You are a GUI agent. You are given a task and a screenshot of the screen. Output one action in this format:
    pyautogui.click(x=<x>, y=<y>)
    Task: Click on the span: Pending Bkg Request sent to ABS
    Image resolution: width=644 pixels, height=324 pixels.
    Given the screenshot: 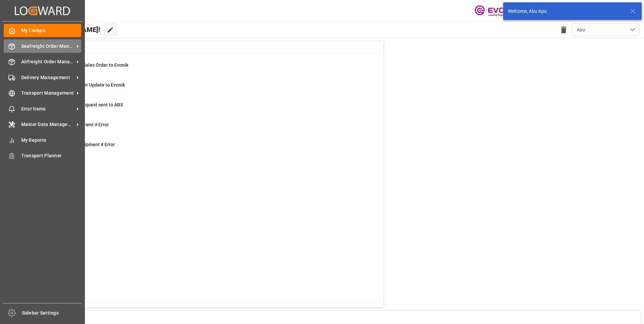 What is the action you would take?
    pyautogui.click(x=87, y=105)
    